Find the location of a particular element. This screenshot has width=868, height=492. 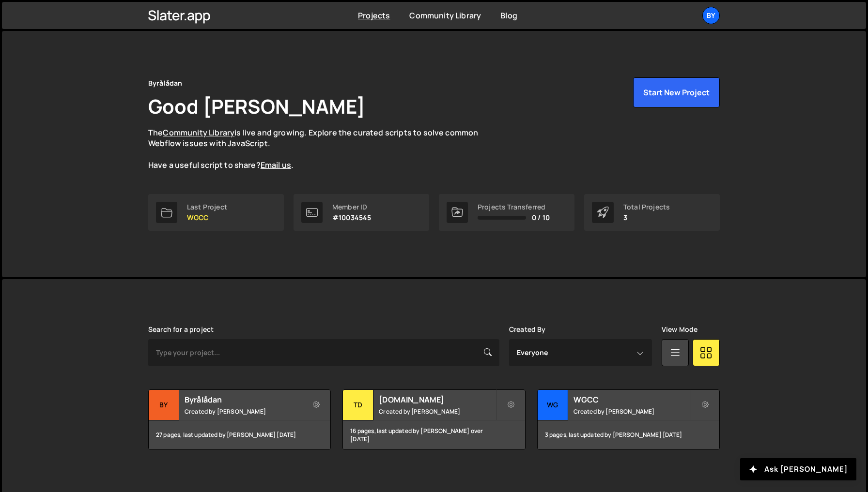

div: Member ID is located at coordinates (352, 207).